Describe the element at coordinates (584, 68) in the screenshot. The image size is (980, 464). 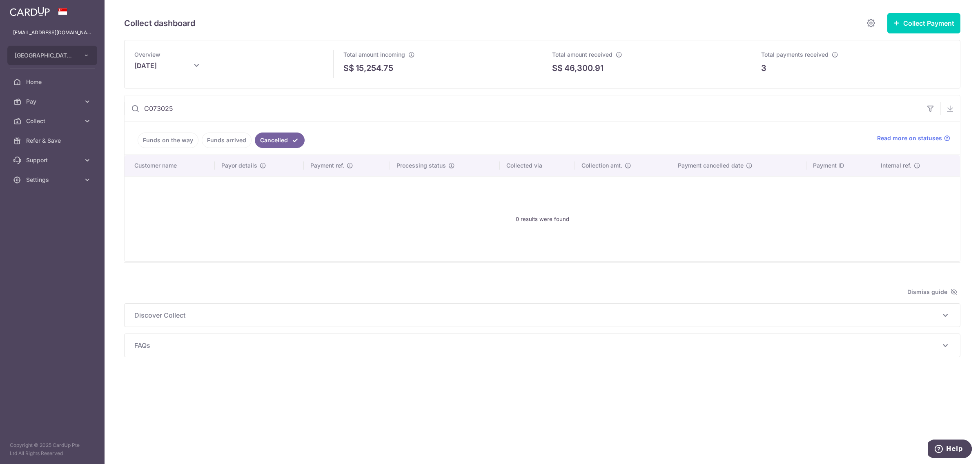
I see `p: 46,300.91` at that location.